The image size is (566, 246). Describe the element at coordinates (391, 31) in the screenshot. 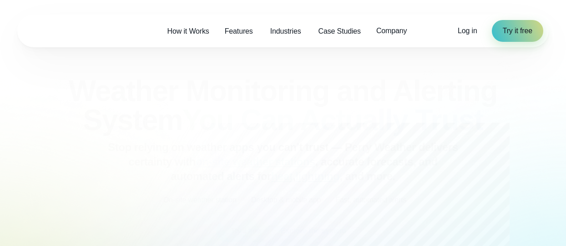

I see `span: Company` at that location.